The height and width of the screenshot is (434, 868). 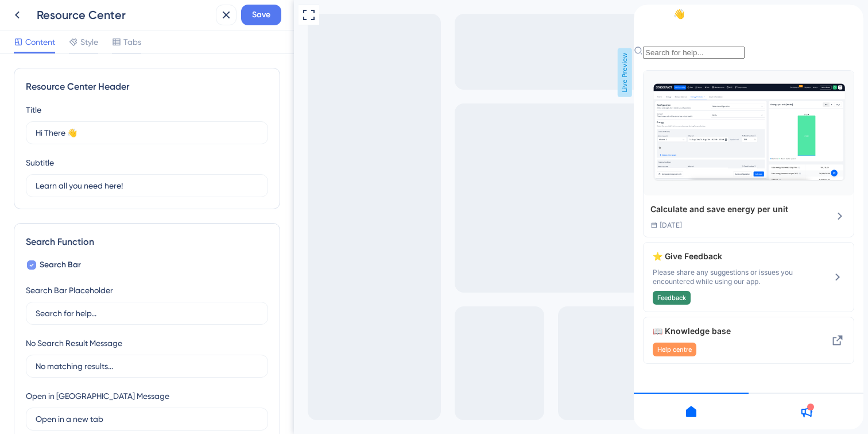 I want to click on div: Subtitle, so click(x=39, y=162).